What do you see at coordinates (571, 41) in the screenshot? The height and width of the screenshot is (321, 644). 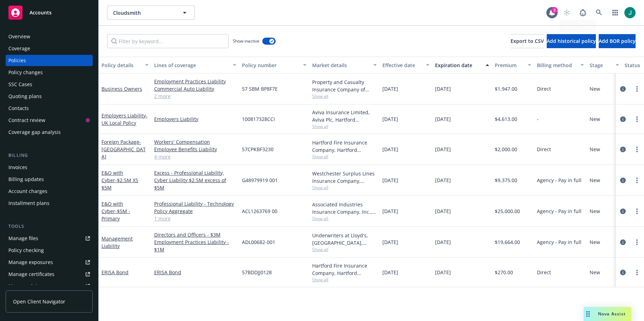 I see `button: Add historical policy` at bounding box center [571, 41].